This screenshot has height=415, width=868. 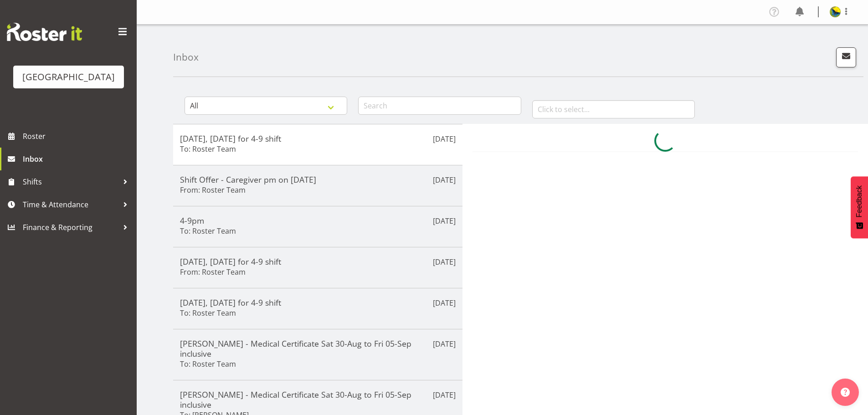 What do you see at coordinates (71, 182) in the screenshot?
I see `span: Shifts` at bounding box center [71, 182].